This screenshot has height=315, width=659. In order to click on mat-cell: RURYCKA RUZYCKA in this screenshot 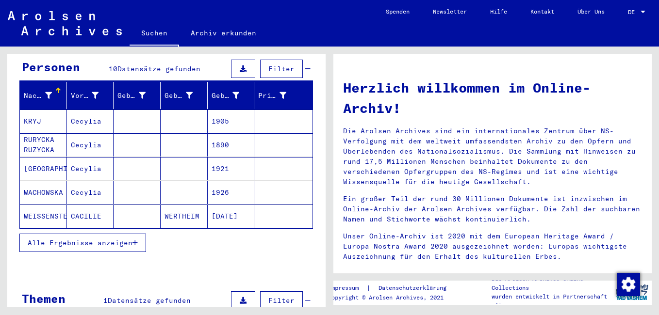, I will do `click(43, 145)`.